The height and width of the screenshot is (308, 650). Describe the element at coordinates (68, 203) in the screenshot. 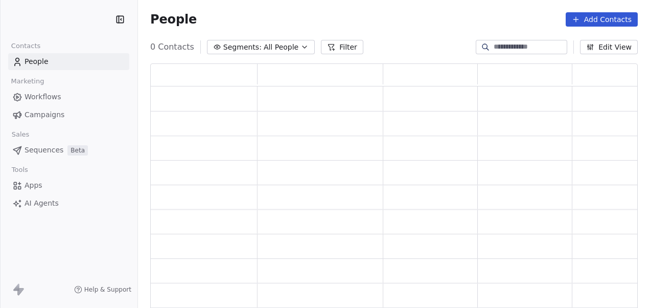

I see `a: AI Agents` at that location.